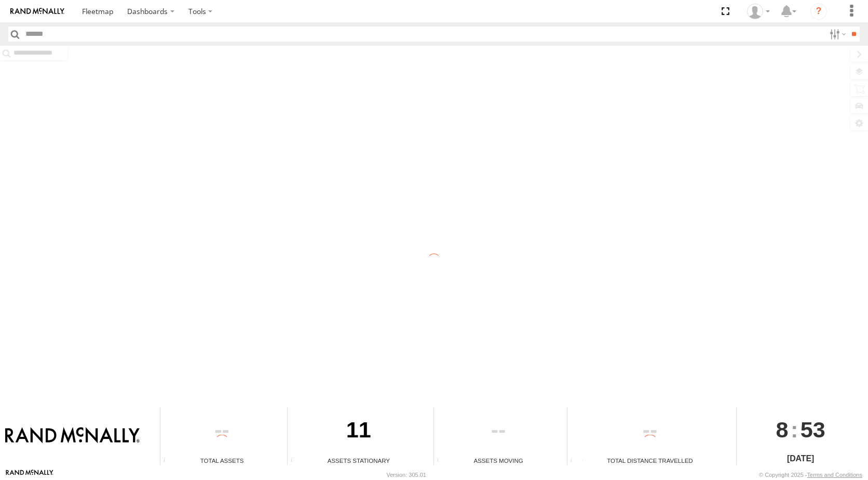 The height and width of the screenshot is (480, 868). What do you see at coordinates (37, 11) in the screenshot?
I see `img: rand-logo.svg` at bounding box center [37, 11].